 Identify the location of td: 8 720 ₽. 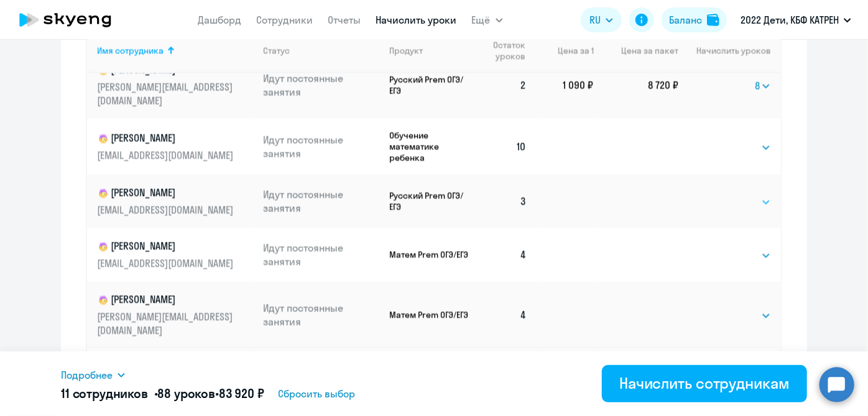
(636, 85).